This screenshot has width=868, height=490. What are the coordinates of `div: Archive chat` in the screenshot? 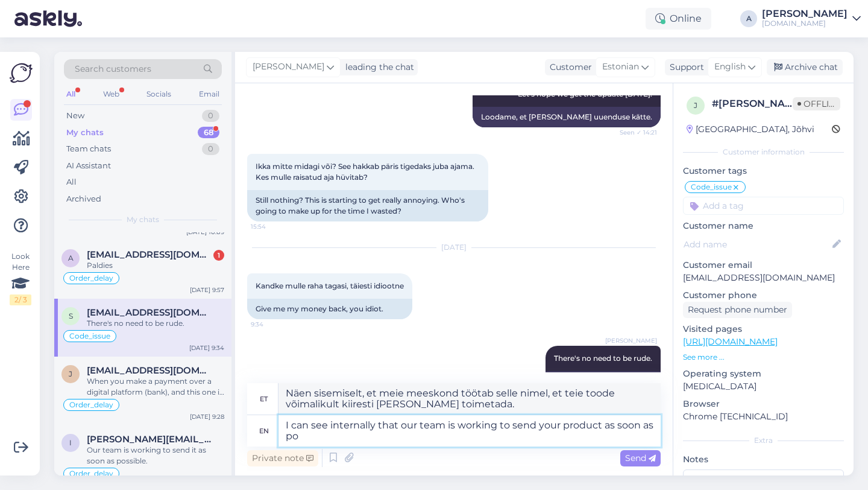 It's located at (805, 67).